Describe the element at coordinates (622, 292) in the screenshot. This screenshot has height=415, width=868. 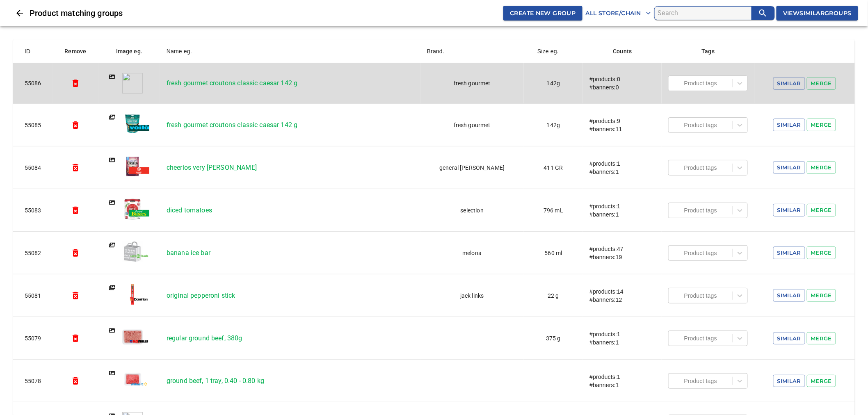
I see `div: #products: 14` at that location.